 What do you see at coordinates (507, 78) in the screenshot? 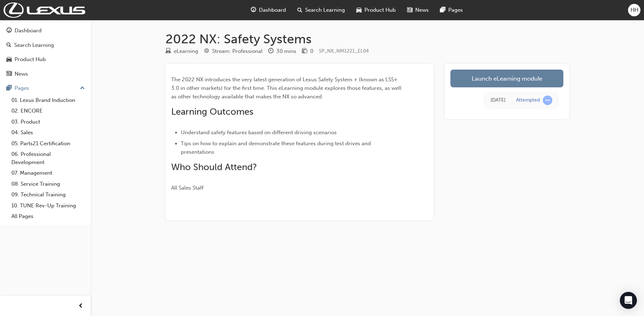
I see `a: Launch eLearning module` at bounding box center [507, 78].